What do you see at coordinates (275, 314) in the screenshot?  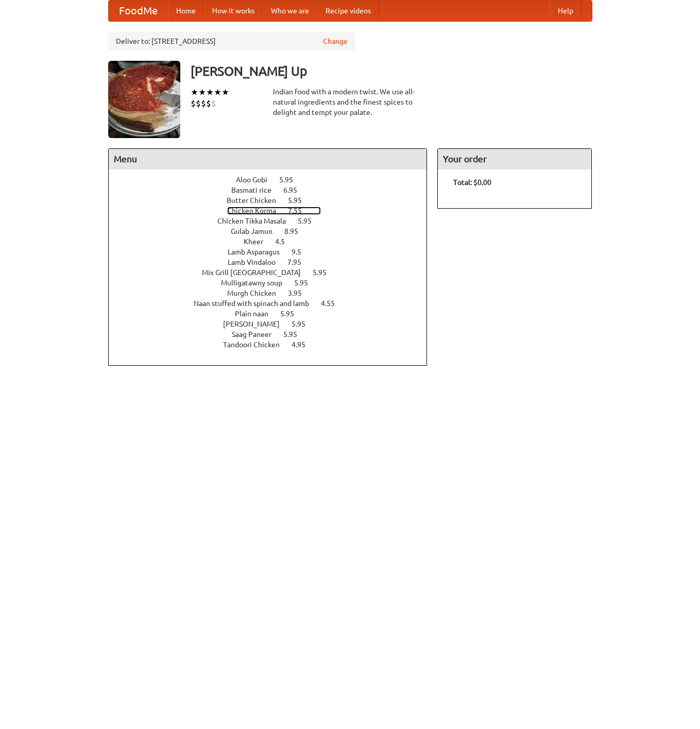 I see `a: Plain naan 5.95` at bounding box center [275, 314].